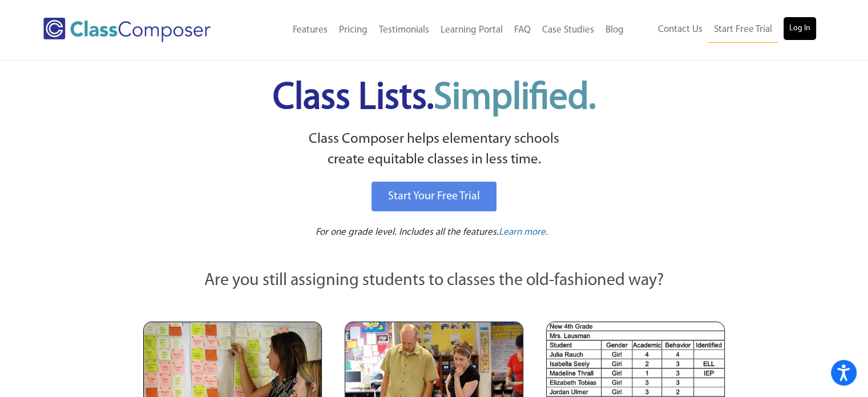 The width and height of the screenshot is (868, 397). What do you see at coordinates (800, 28) in the screenshot?
I see `a: Log In` at bounding box center [800, 28].